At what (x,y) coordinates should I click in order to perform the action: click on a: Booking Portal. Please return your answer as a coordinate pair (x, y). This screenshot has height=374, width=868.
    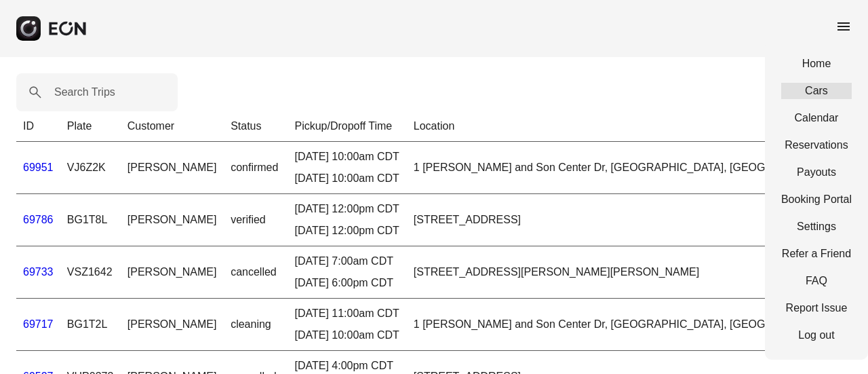
    Looking at the image, I should click on (816, 199).